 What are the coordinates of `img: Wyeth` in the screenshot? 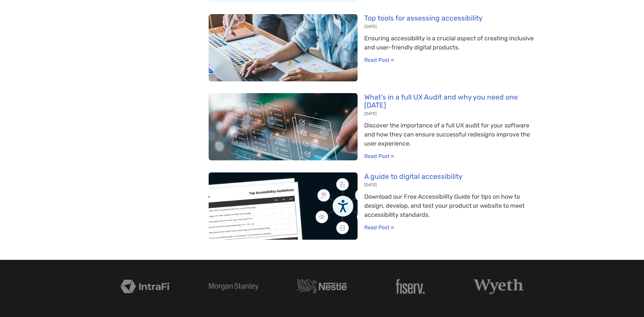 It's located at (499, 286).